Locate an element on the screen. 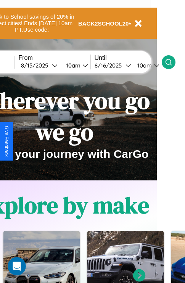  label: From is located at coordinates (55, 58).